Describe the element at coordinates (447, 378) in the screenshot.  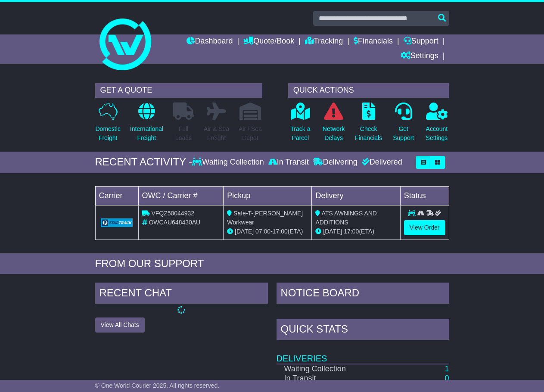
I see `a: 0` at that location.